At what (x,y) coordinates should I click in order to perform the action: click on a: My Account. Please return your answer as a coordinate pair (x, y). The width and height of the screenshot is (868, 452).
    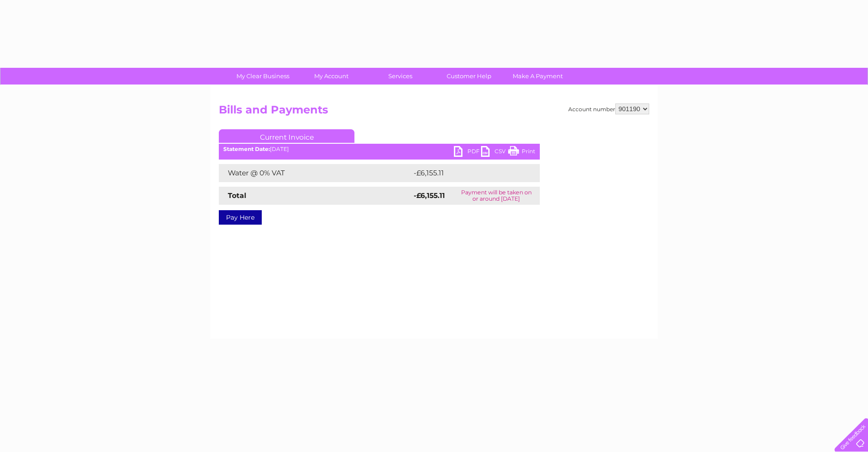
    Looking at the image, I should click on (331, 76).